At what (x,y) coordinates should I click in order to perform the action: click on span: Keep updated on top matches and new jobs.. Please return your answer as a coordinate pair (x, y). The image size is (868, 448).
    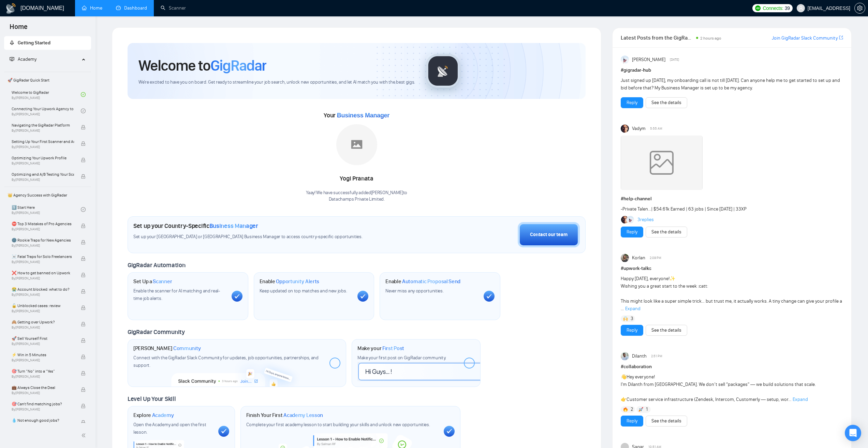
    Looking at the image, I should click on (303, 291).